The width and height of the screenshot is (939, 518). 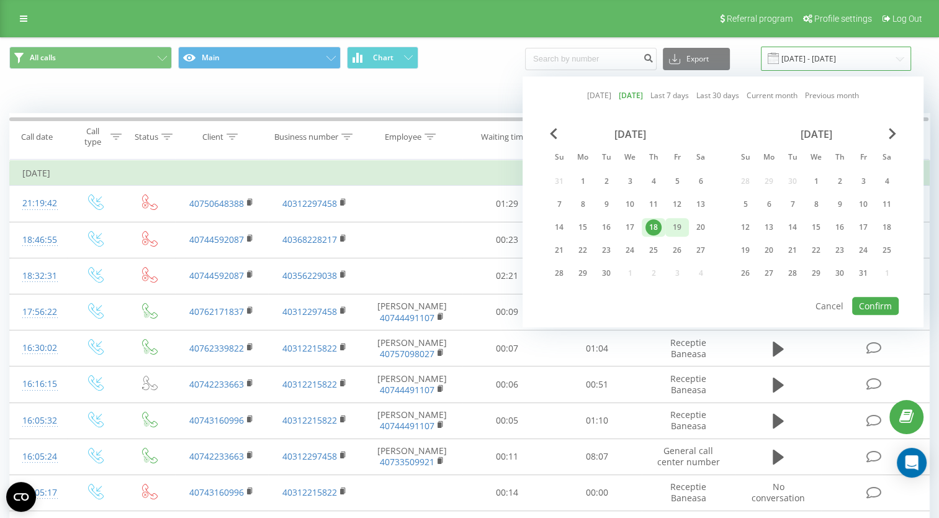 What do you see at coordinates (507, 204) in the screenshot?
I see `td: 01:29` at bounding box center [507, 204].